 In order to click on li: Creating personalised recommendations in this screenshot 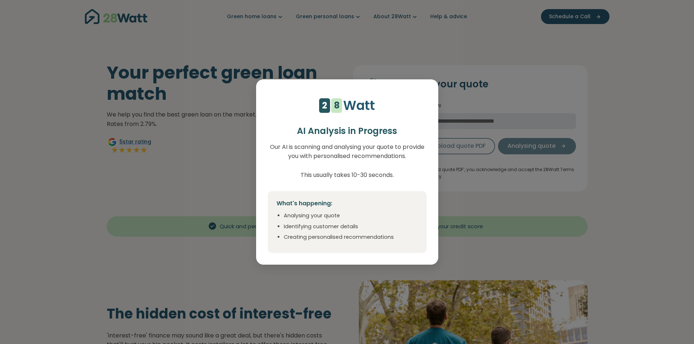, I will do `click(351, 237)`.